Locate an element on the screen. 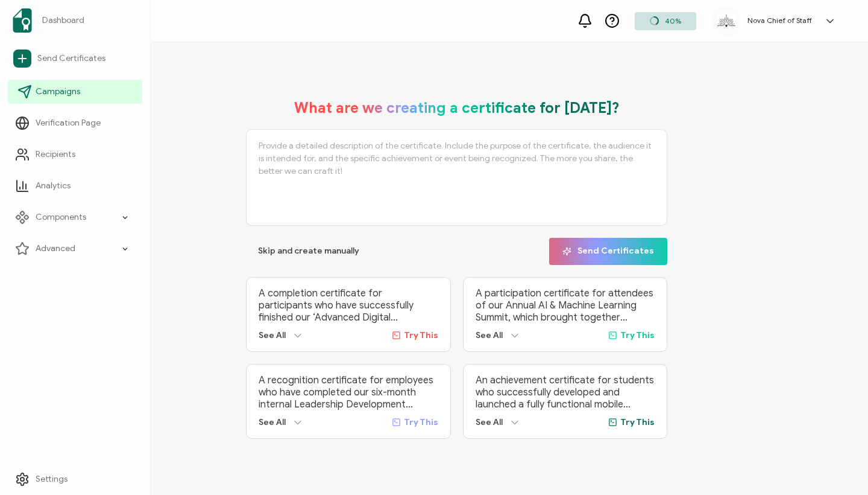 The height and width of the screenshot is (495, 868). span: Settings is located at coordinates (51, 479).